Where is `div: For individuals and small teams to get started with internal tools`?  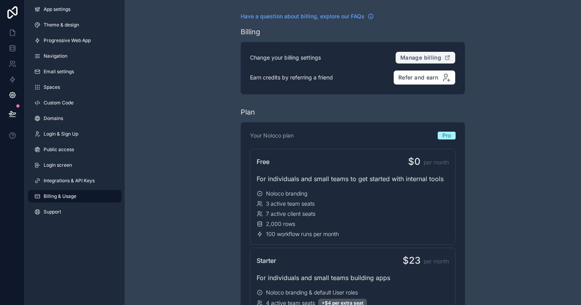
div: For individuals and small teams to get started with internal tools is located at coordinates (353, 179).